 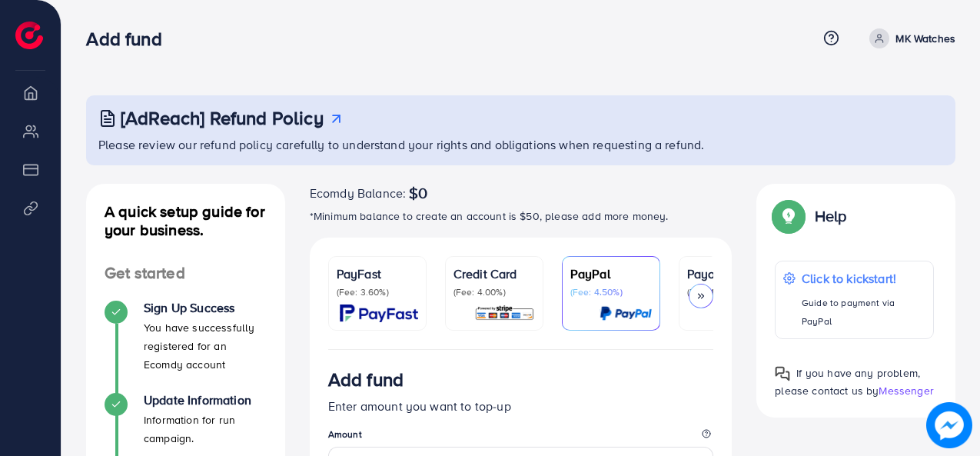 What do you see at coordinates (377, 274) in the screenshot?
I see `p: PayFast` at bounding box center [377, 274].